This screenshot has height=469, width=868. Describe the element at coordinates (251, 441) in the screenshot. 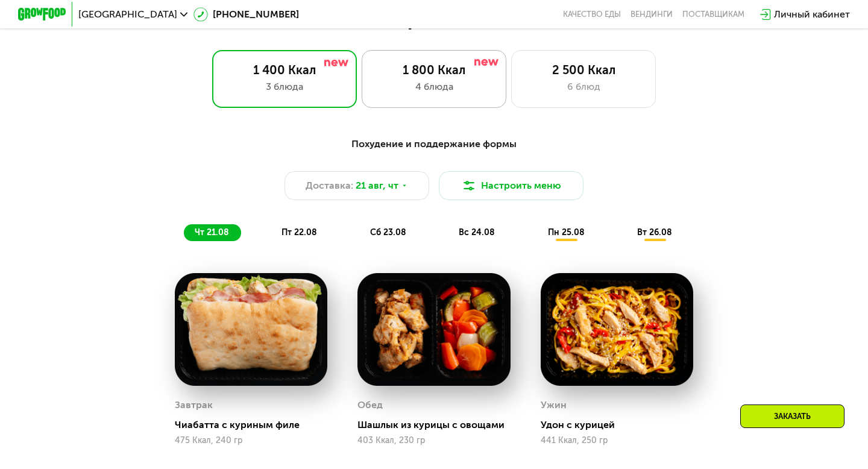

I see `div: 475 Ккал, 240 гр` at that location.